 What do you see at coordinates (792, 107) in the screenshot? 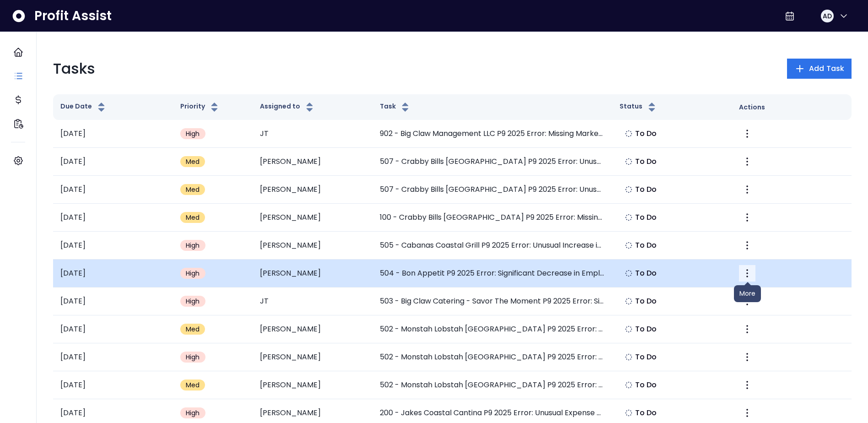
I see `th: Actions` at bounding box center [792, 107].